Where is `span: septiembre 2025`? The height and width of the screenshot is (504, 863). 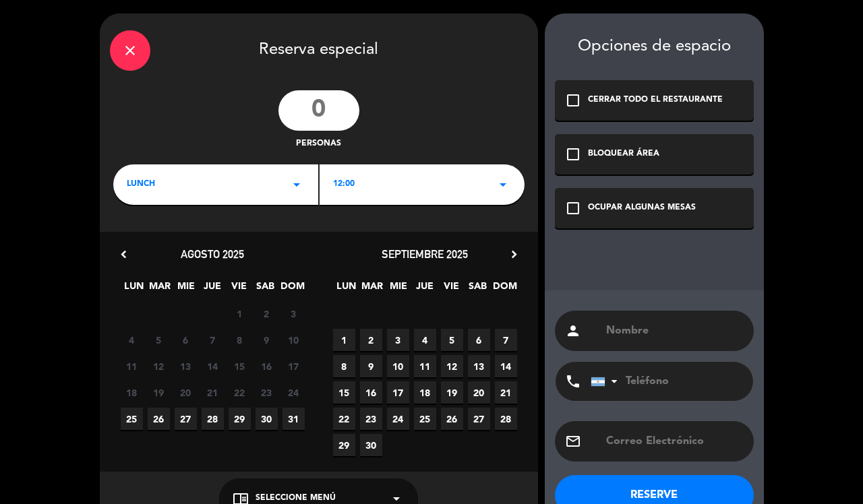 span: septiembre 2025 is located at coordinates (425, 254).